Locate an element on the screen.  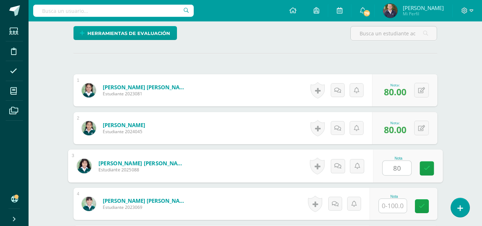
img: 360b31b05d65d0b45237bc282fa2b6a8.png is located at coordinates (89, 204).